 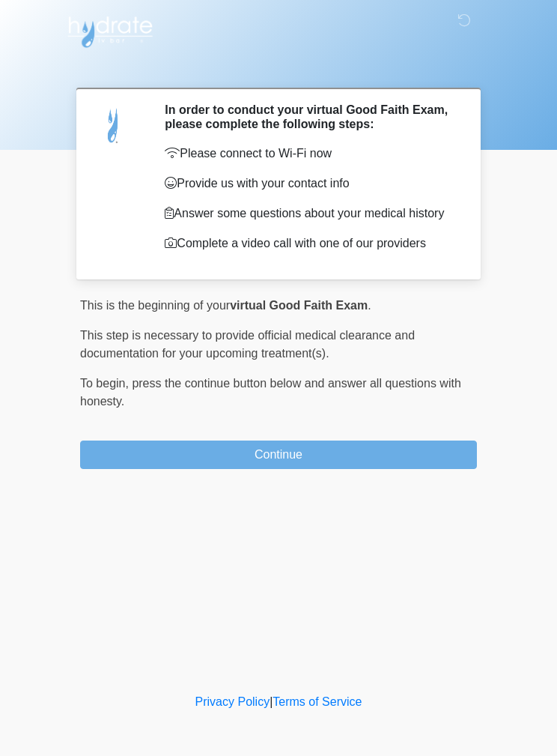 I want to click on p: Please connect to Wi-Fi now, so click(x=310, y=154).